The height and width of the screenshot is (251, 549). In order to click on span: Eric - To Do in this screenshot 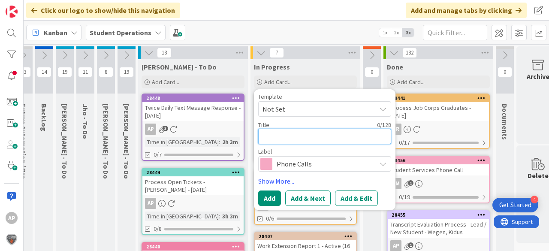, I will do `click(127, 141)`.